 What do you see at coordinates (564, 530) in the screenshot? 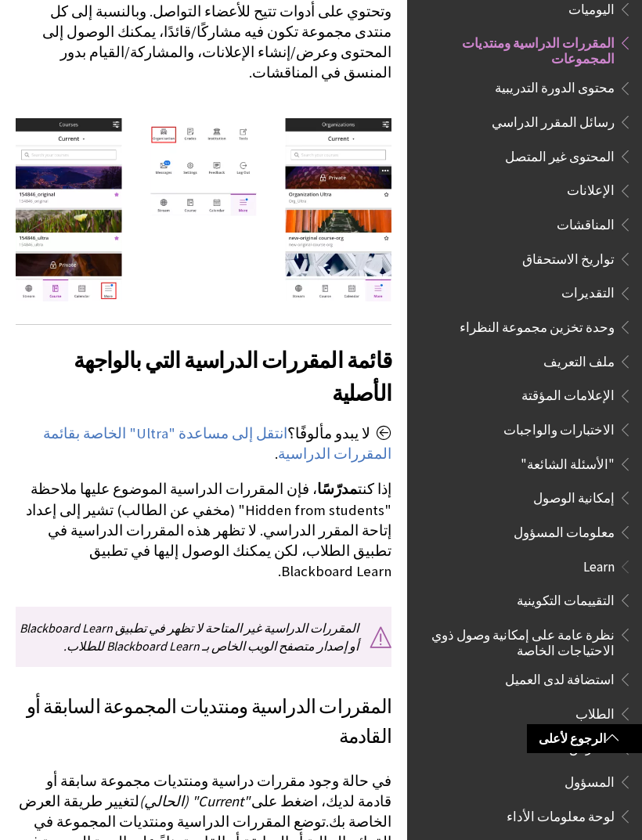
I see `span: معلومات المسؤول` at bounding box center [564, 530].